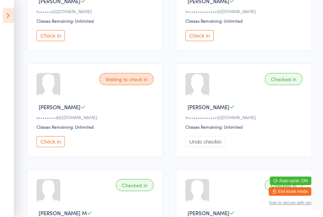  Describe the element at coordinates (205, 142) in the screenshot. I see `button: Undo checkin` at that location.